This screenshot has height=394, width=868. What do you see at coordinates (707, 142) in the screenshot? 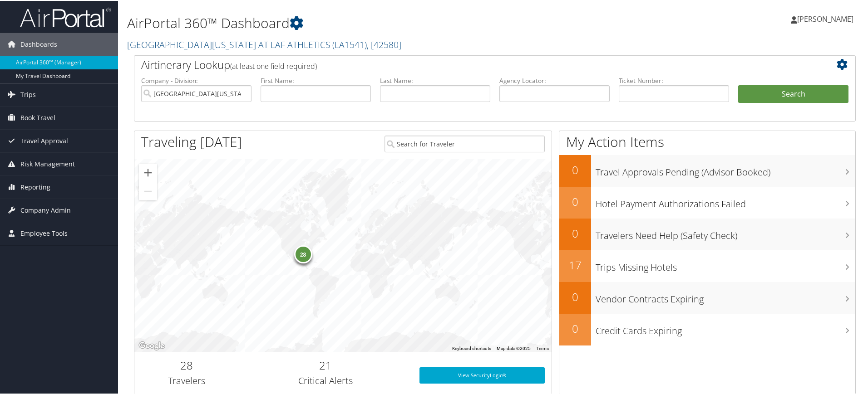
I see `h1: My Action Items` at bounding box center [707, 142].